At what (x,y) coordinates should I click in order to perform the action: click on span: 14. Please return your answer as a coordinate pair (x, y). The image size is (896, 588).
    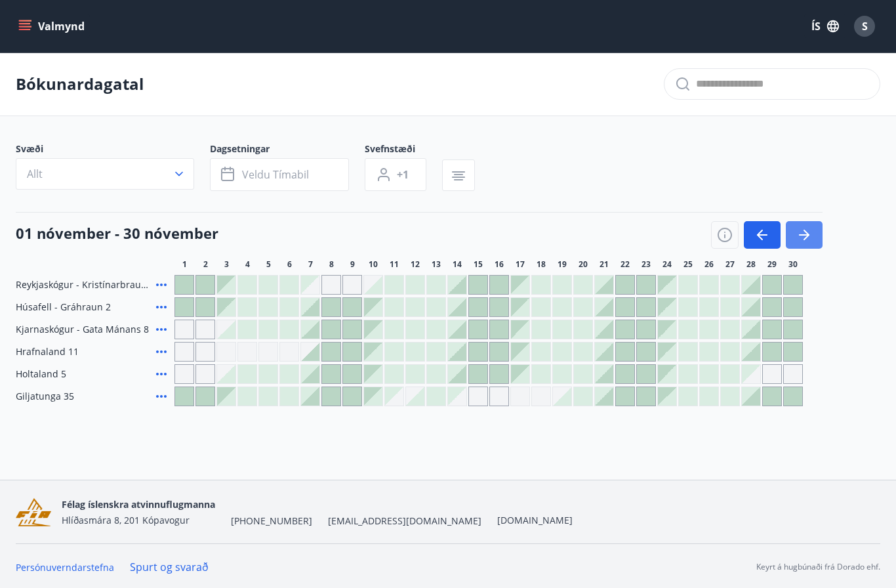
    Looking at the image, I should click on (457, 264).